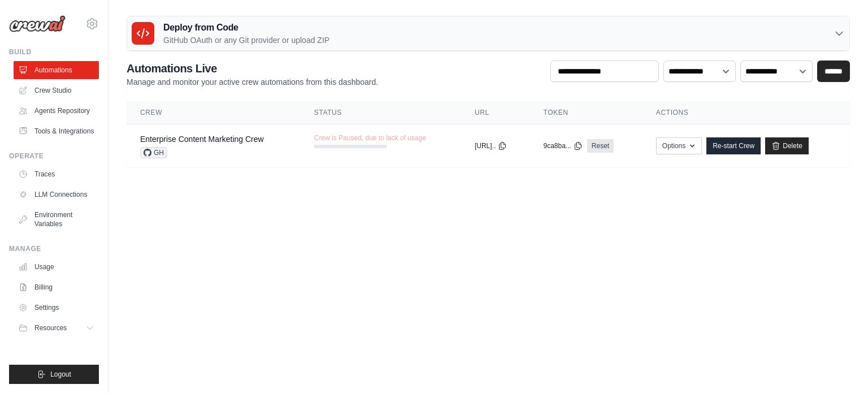  Describe the element at coordinates (746, 112) in the screenshot. I see `th: Actions` at that location.